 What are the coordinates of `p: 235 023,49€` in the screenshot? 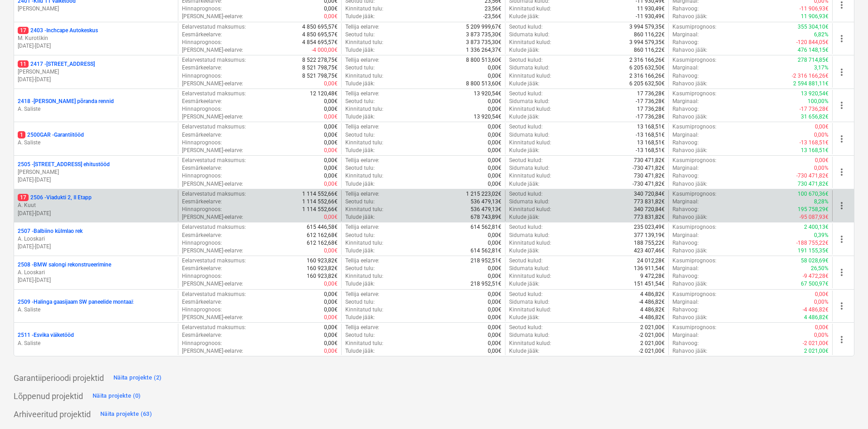 It's located at (650, 227).